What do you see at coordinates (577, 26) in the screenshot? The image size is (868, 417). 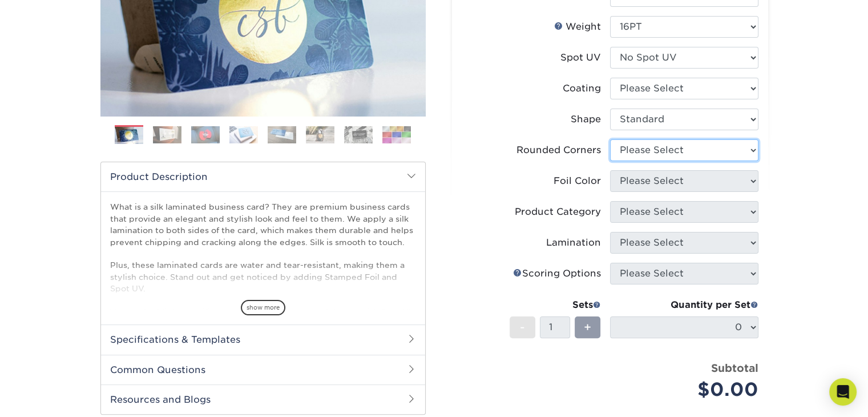 I see `div: Weight` at bounding box center [577, 26].